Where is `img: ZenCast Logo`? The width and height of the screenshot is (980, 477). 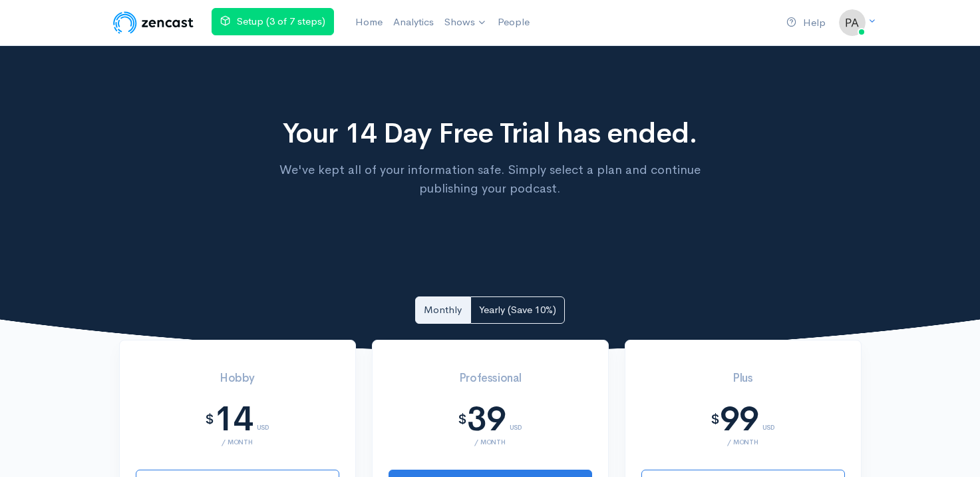 img: ZenCast Logo is located at coordinates (153, 23).